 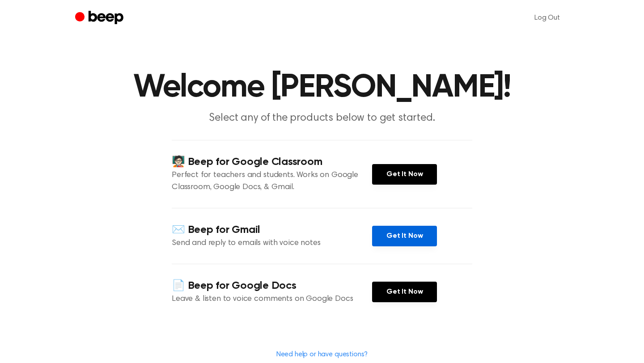 I want to click on h4: ✉️ Beep for Gmail, so click(x=272, y=230).